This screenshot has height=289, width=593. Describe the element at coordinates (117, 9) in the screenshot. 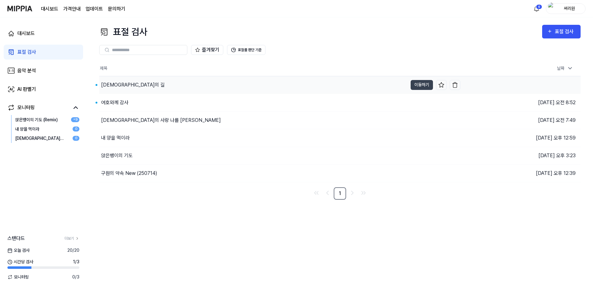

I see `a: 문의하기` at that location.